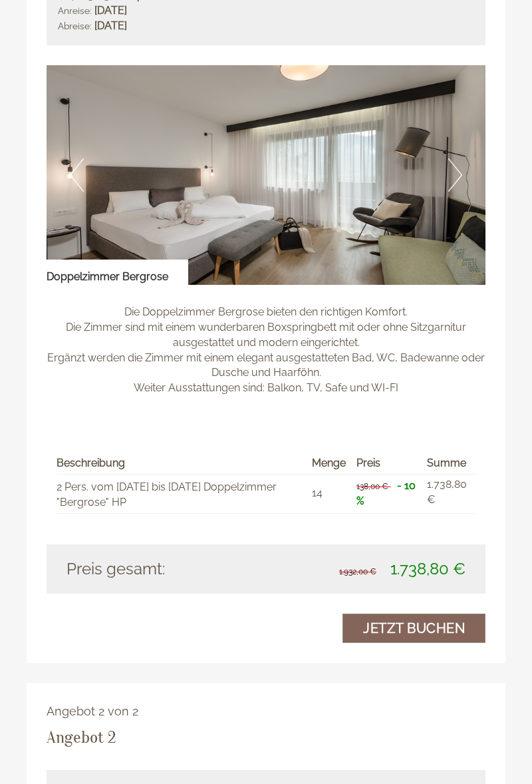  What do you see at coordinates (448, 463) in the screenshot?
I see `th: Summe` at bounding box center [448, 463].